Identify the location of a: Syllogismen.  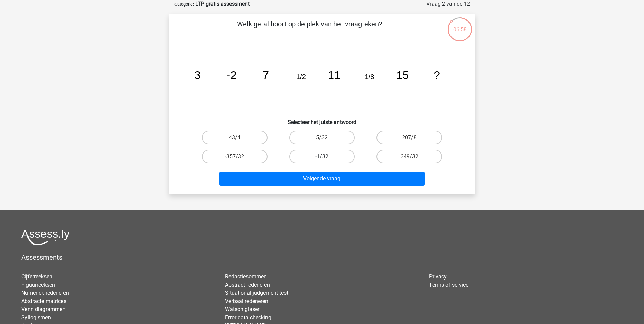
(36, 317).